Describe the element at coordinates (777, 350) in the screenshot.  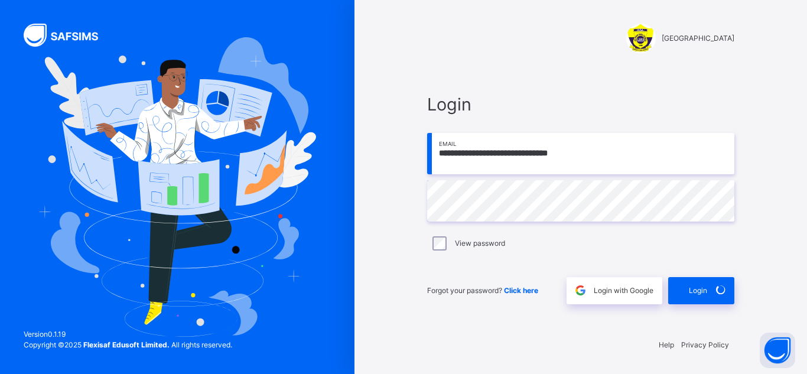
I see `button: Open asap` at that location.